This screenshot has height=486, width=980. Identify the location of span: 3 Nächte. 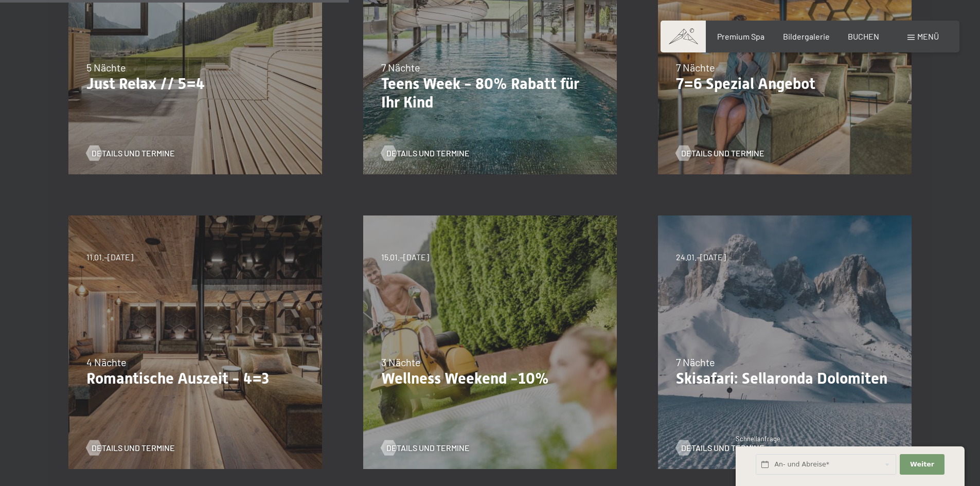
(401, 362).